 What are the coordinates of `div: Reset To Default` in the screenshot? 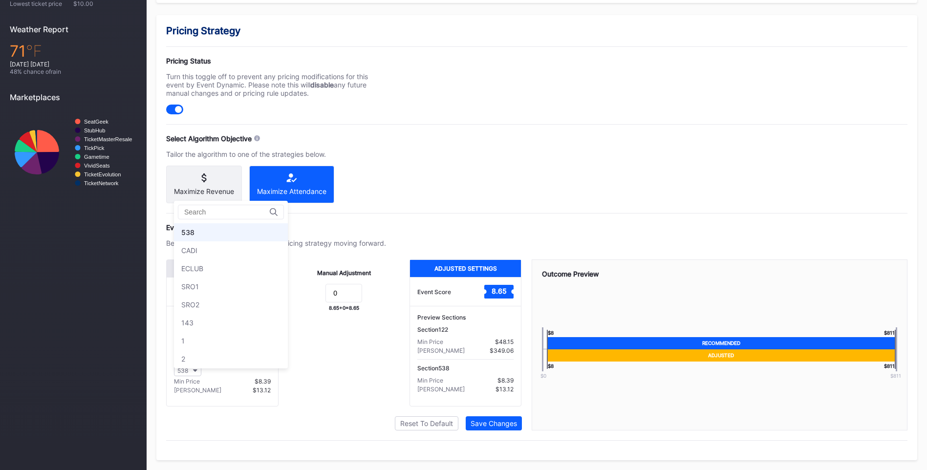 It's located at (427, 423).